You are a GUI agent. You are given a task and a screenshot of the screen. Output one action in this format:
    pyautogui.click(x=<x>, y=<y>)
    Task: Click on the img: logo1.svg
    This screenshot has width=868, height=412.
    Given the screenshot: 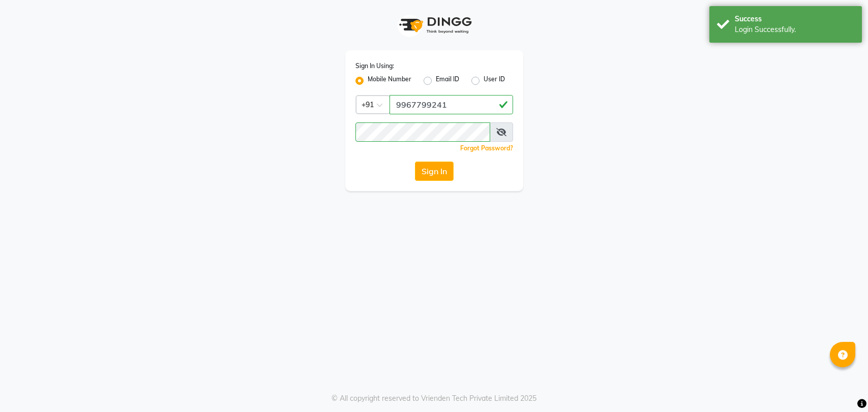 What is the action you would take?
    pyautogui.click(x=435, y=25)
    